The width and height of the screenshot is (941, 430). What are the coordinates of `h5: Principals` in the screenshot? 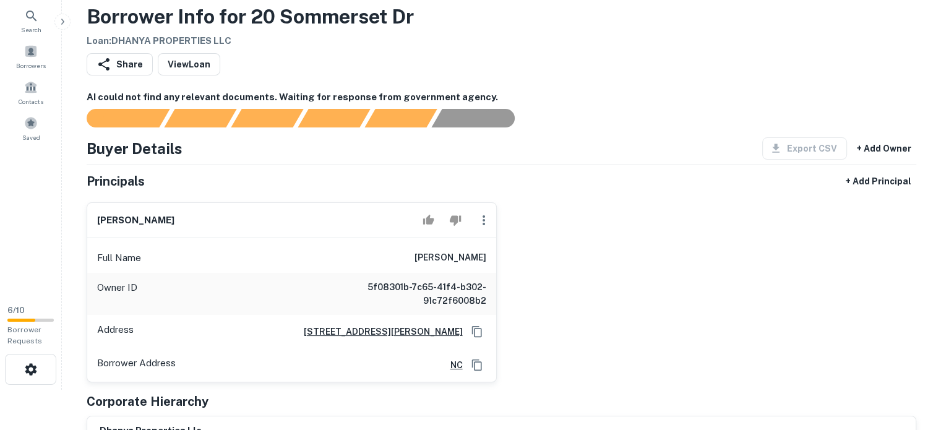 It's located at (116, 181).